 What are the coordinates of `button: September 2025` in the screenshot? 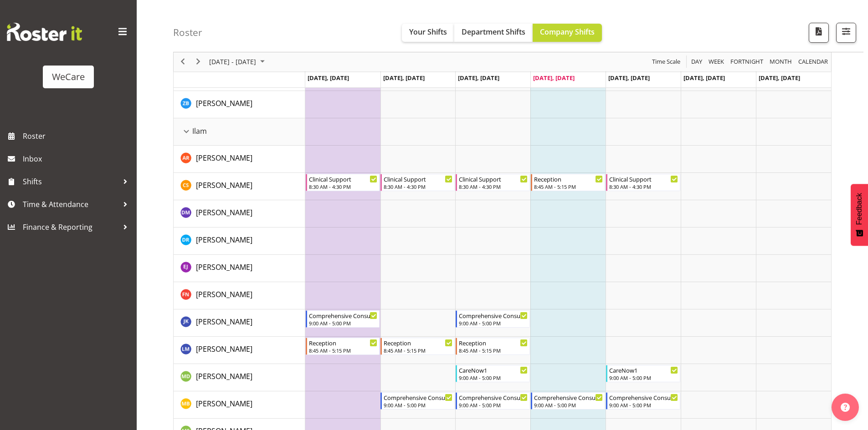 It's located at (238, 62).